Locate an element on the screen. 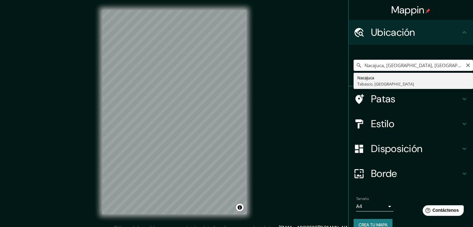 Image resolution: width=473 pixels, height=227 pixels. font: A4 is located at coordinates (359, 206).